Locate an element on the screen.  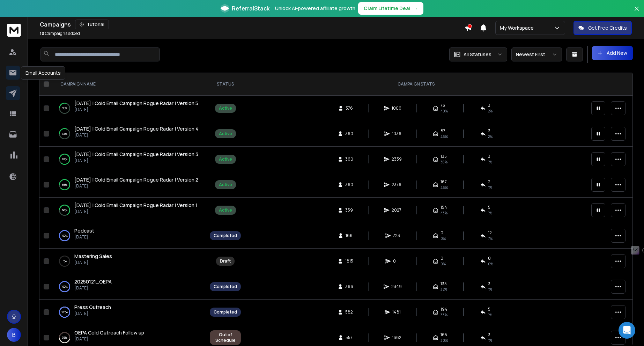
span: Podcast is located at coordinates (84, 231).